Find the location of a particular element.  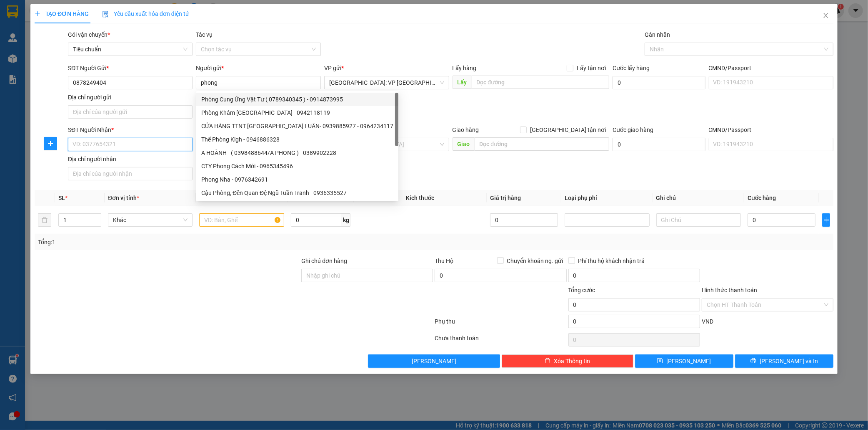

div: SĐT Người Gửi is located at coordinates (130, 68).